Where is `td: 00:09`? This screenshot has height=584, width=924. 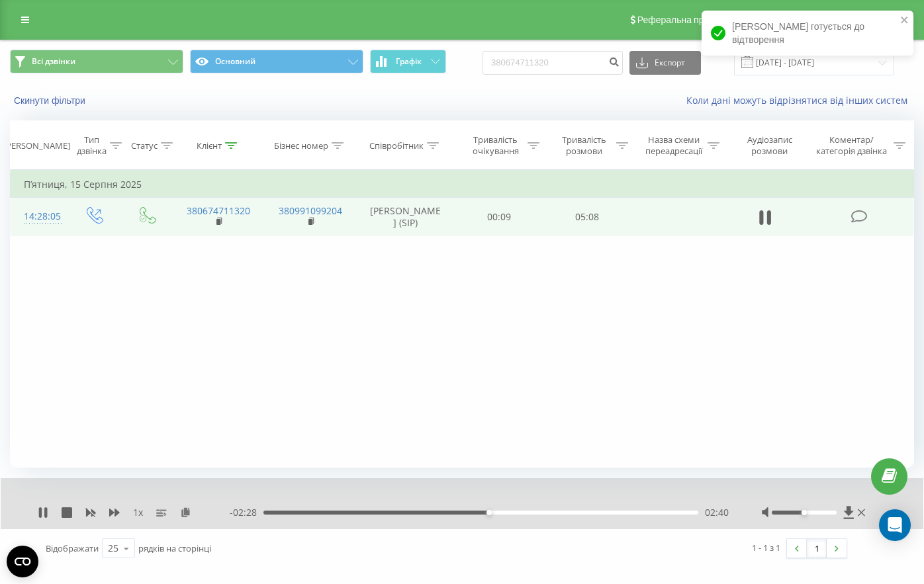 td: 00:09 is located at coordinates (498, 217).